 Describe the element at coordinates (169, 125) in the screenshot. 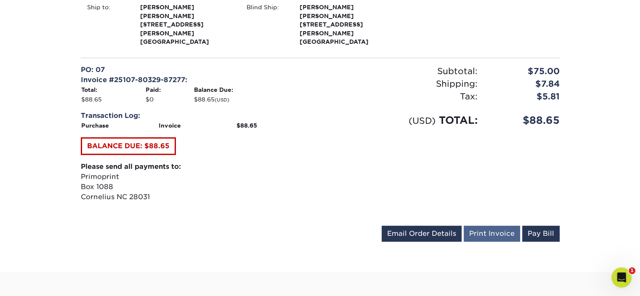

I see `strong: Invoice` at that location.